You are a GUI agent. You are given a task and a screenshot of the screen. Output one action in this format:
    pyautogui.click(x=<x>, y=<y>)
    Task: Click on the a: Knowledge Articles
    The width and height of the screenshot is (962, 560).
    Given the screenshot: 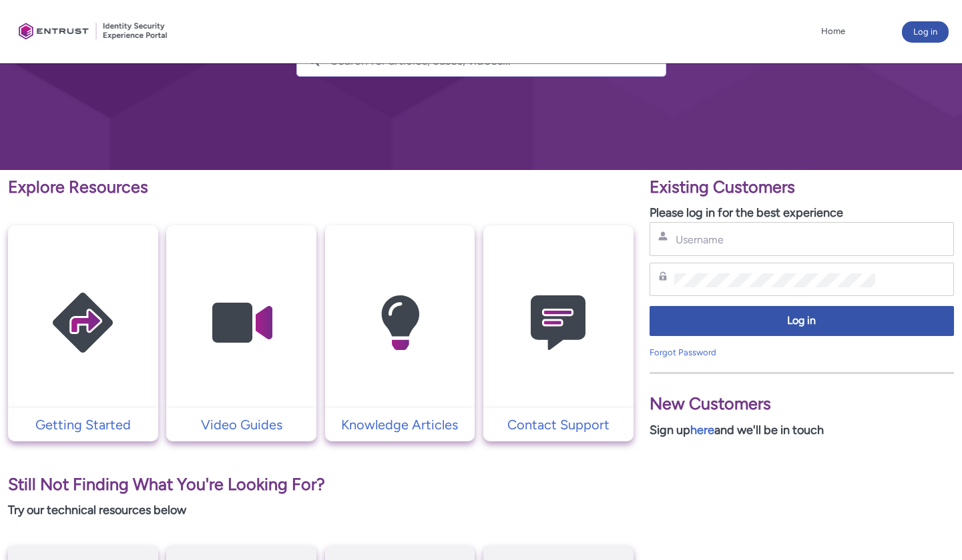 What is the action you would take?
    pyautogui.click(x=400, y=425)
    